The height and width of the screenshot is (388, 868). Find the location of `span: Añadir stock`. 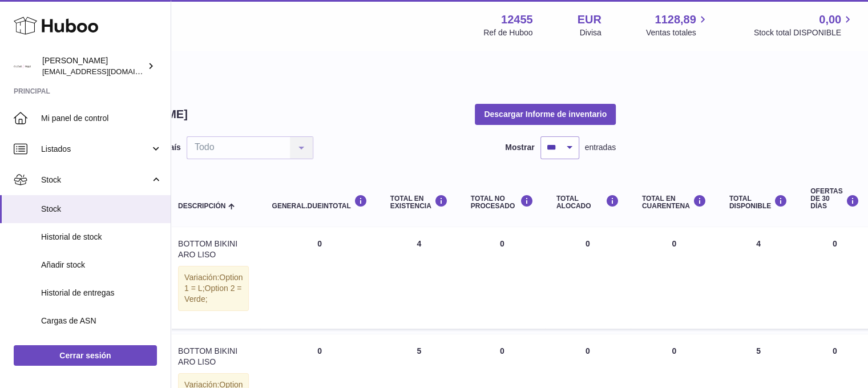

span: Añadir stock is located at coordinates (101, 264).